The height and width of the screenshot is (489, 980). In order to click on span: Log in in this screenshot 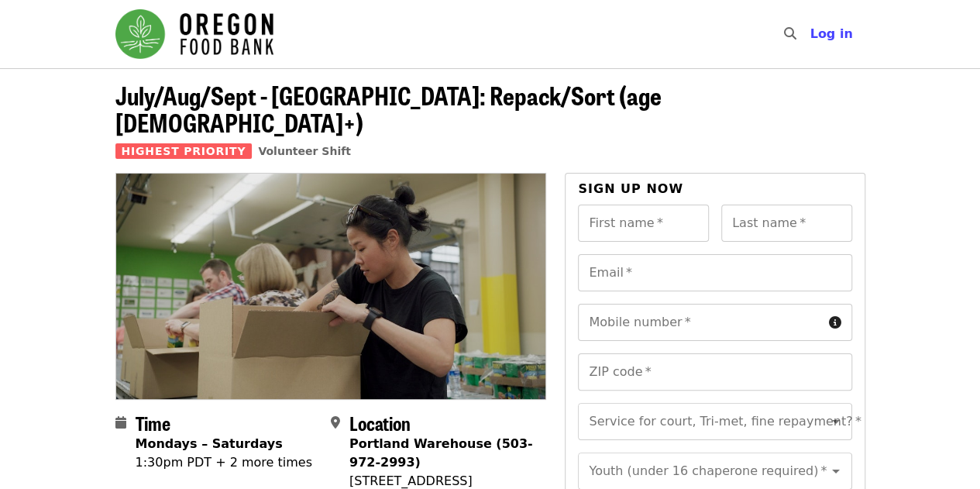, I will do `click(830, 33)`.